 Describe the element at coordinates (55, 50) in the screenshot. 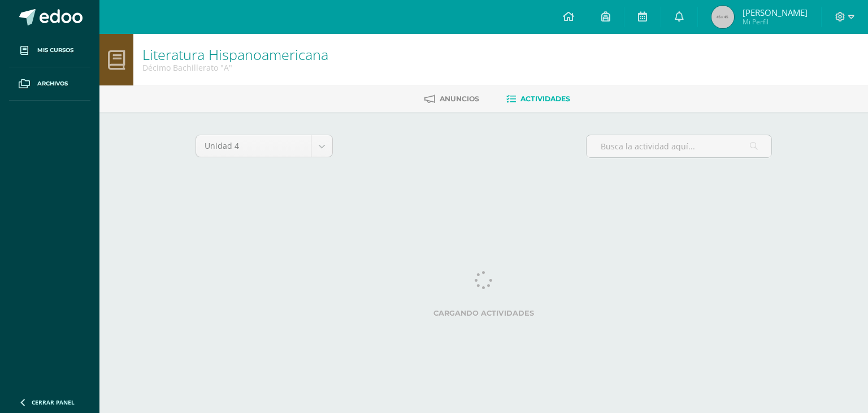

I see `span: Mis cursos` at that location.